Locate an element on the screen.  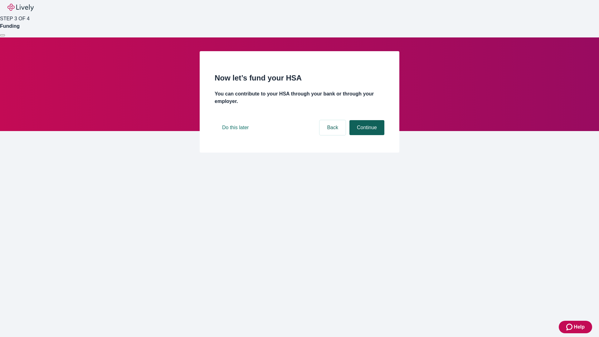
h4: You can contribute to your HSA through your bank or through your employer. is located at coordinates (299, 98).